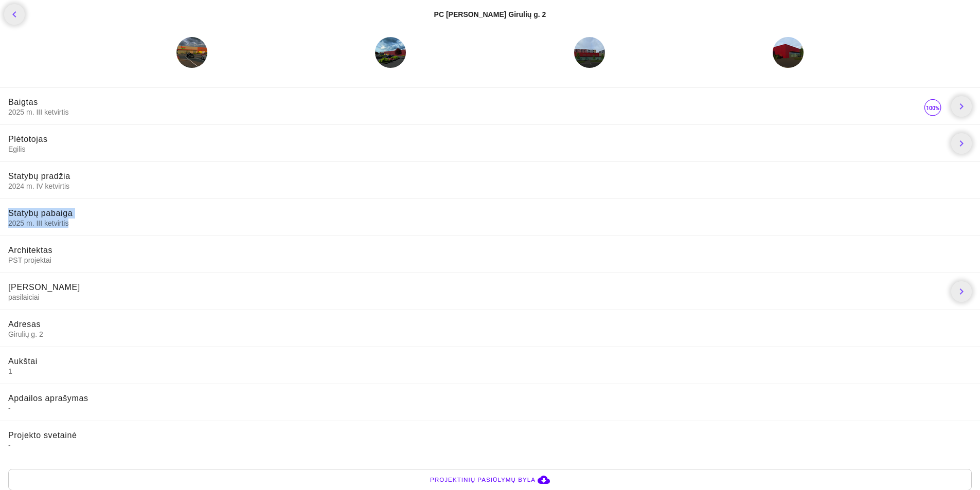 Image resolution: width=980 pixels, height=490 pixels. What do you see at coordinates (933, 107) in the screenshot?
I see `img: 100` at bounding box center [933, 107].